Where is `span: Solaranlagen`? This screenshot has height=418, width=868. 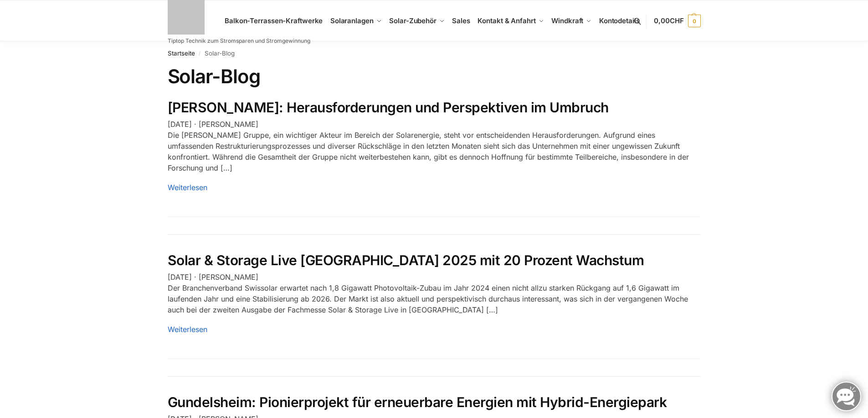
span: Solaranlagen is located at coordinates (352, 20).